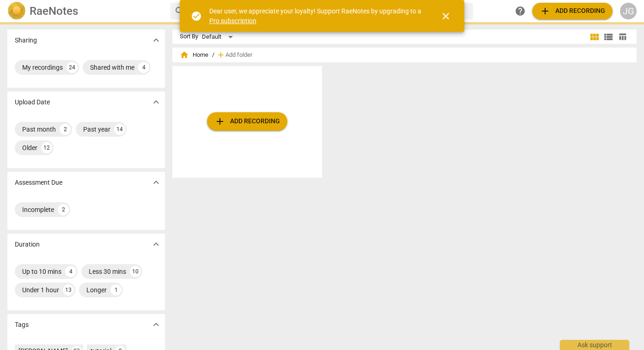 Image resolution: width=644 pixels, height=350 pixels. What do you see at coordinates (628, 11) in the screenshot?
I see `button: JG` at bounding box center [628, 11].